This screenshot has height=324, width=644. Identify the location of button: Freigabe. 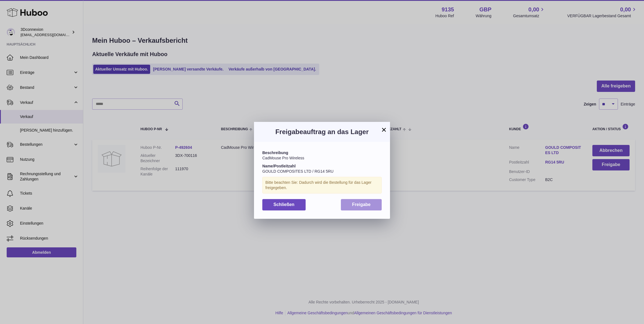
(361, 205).